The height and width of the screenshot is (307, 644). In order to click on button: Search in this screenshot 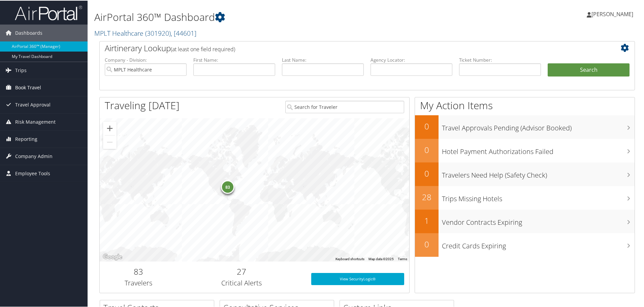, I will do `click(588, 69)`.